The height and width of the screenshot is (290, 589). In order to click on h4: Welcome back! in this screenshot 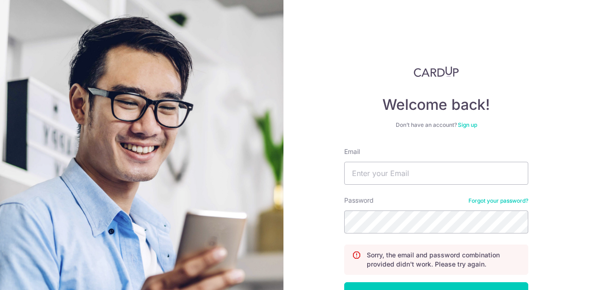, I will do `click(436, 105)`.